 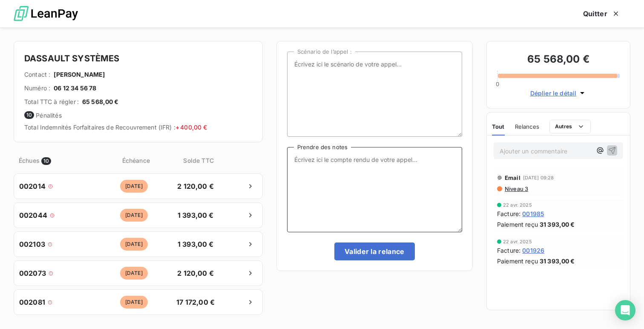 What do you see at coordinates (533, 250) in the screenshot?
I see `span: 001926` at bounding box center [533, 250].